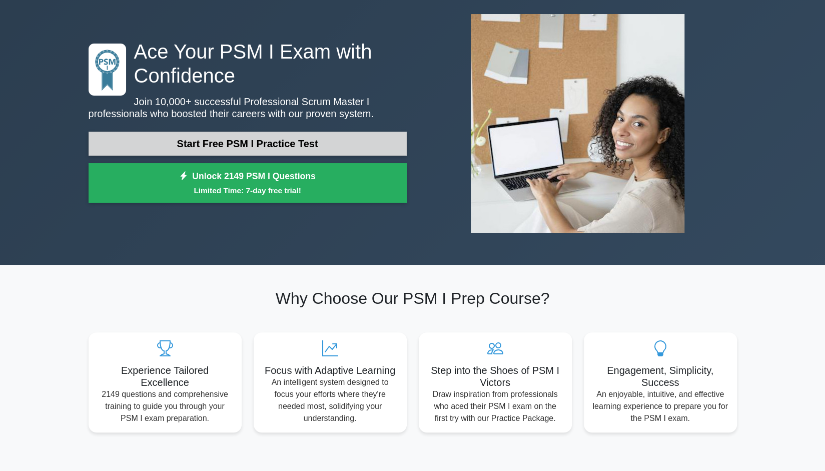 The image size is (825, 471). What do you see at coordinates (248, 144) in the screenshot?
I see `a: Start Free PSM I Practice Test` at bounding box center [248, 144].